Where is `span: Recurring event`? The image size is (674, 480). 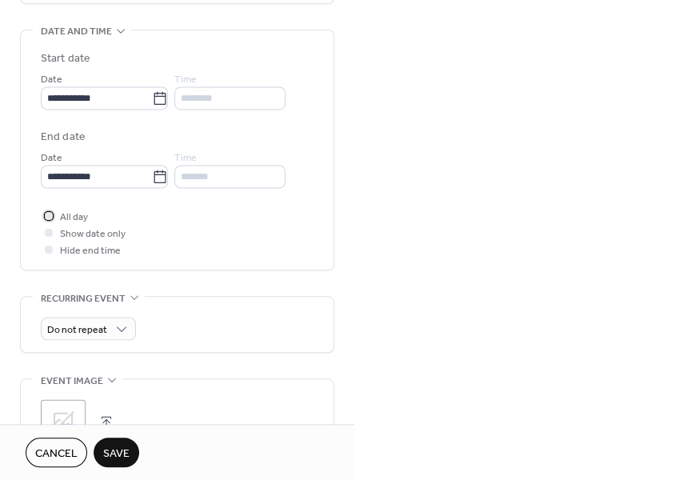 span: Recurring event is located at coordinates (83, 297).